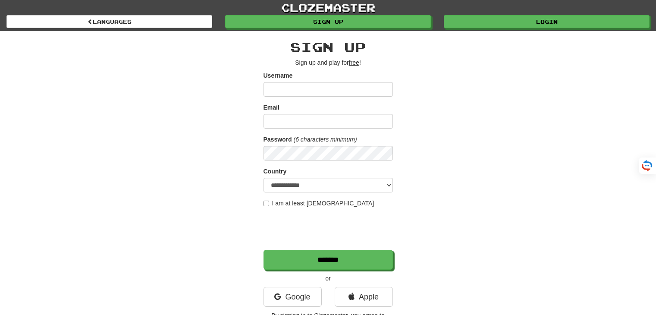  I want to click on label: Email, so click(271, 107).